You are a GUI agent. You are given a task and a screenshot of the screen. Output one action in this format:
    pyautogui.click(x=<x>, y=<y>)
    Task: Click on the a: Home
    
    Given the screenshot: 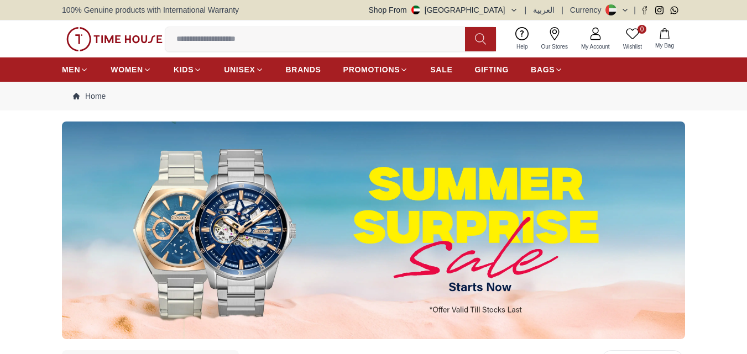 What is the action you would take?
    pyautogui.click(x=89, y=96)
    